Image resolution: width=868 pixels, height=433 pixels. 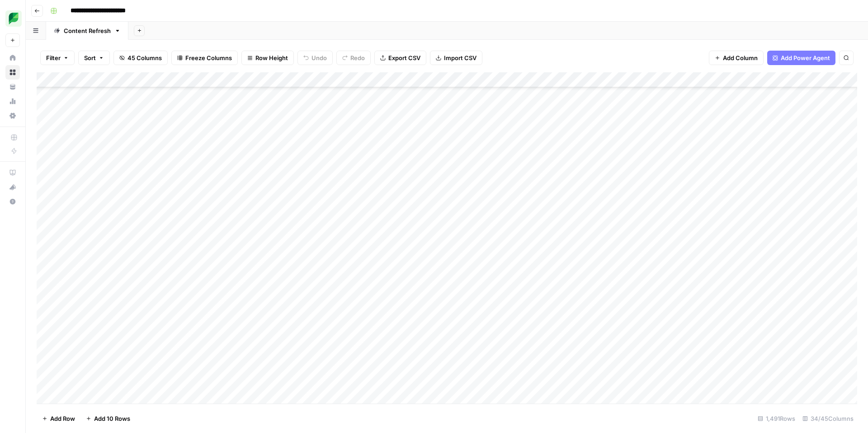 What do you see at coordinates (800, 58) in the screenshot?
I see `button: Add Power Agent` at bounding box center [800, 58].